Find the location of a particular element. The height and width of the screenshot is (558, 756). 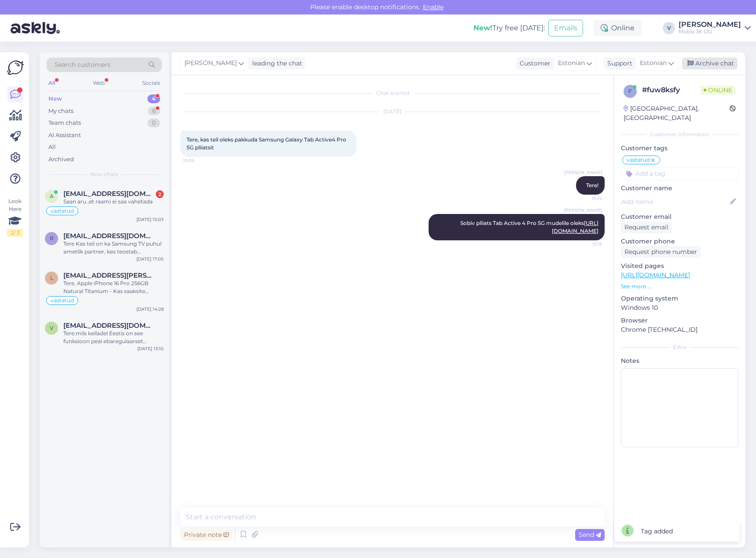

div: Support is located at coordinates (618, 63).